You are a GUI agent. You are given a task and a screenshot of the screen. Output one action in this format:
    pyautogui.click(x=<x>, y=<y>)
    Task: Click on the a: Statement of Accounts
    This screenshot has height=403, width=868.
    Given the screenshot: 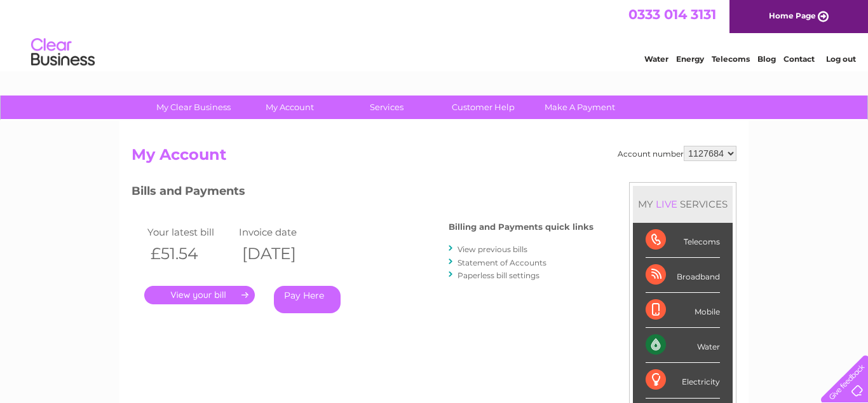 What is the action you would take?
    pyautogui.click(x=502, y=262)
    